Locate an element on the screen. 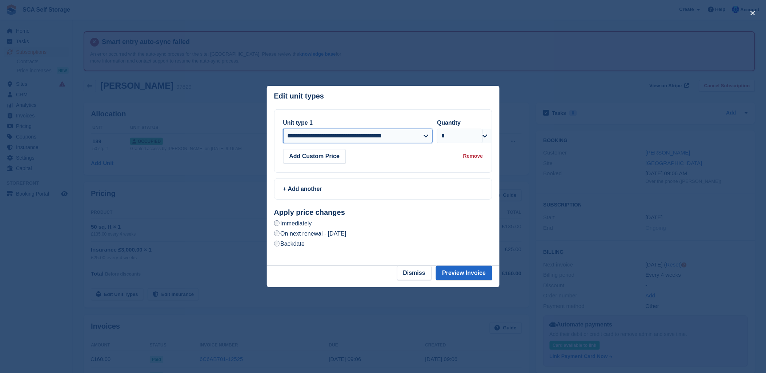 This screenshot has width=766, height=373. strong: Apply price changes is located at coordinates (310, 212).